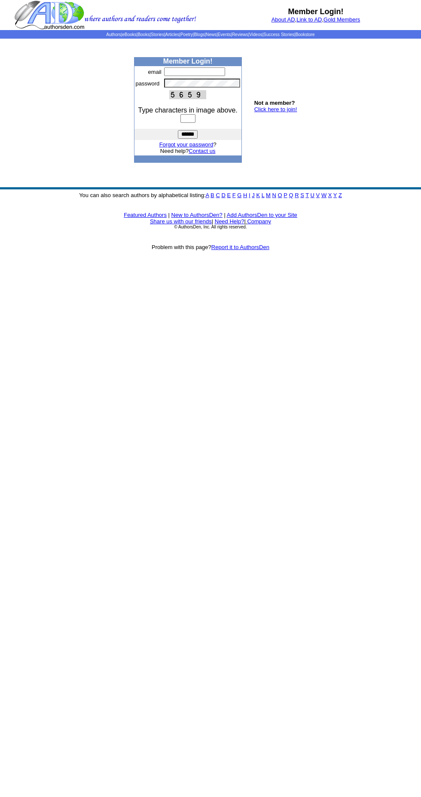 The height and width of the screenshot is (797, 421). What do you see at coordinates (181, 221) in the screenshot?
I see `a: Share us with our friends` at bounding box center [181, 221].